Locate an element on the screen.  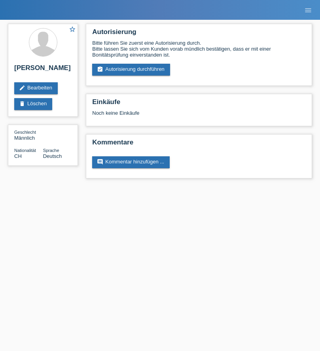
span: Geschlecht is located at coordinates (25, 132).